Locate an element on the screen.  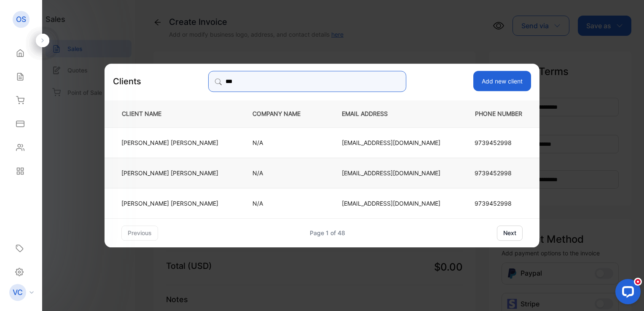
p: CLIENT NAME is located at coordinates (172, 114).